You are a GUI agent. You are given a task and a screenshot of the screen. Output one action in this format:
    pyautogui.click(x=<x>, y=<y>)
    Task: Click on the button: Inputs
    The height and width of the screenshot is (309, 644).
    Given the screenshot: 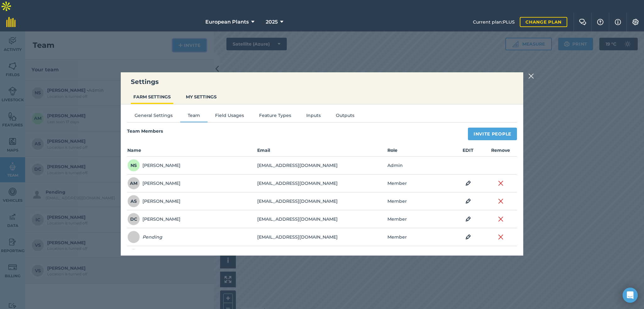 What is the action you would take?
    pyautogui.click(x=314, y=117)
    